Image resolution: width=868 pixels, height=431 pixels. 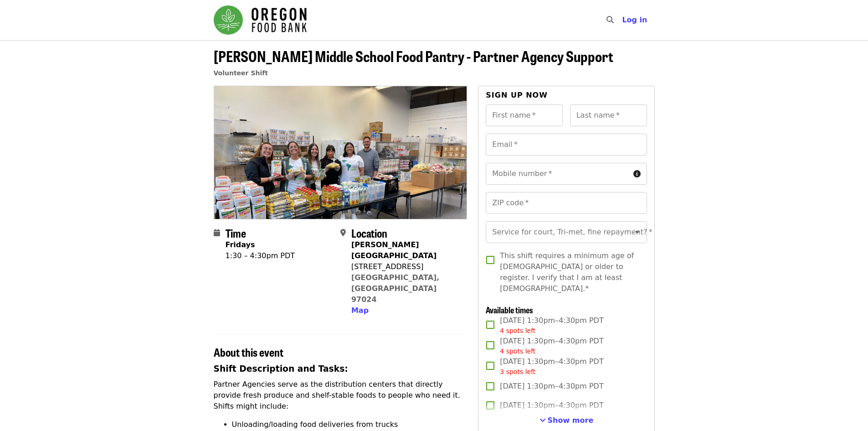 I want to click on span: Show more, so click(x=571, y=420).